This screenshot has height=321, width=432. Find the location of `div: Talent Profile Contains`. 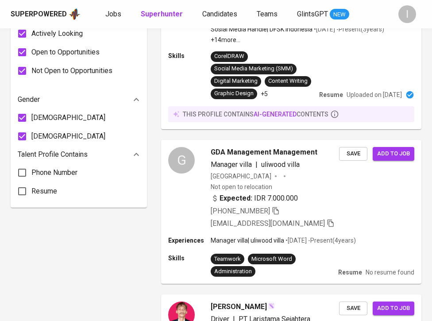

div: Talent Profile Contains is located at coordinates (79, 154).